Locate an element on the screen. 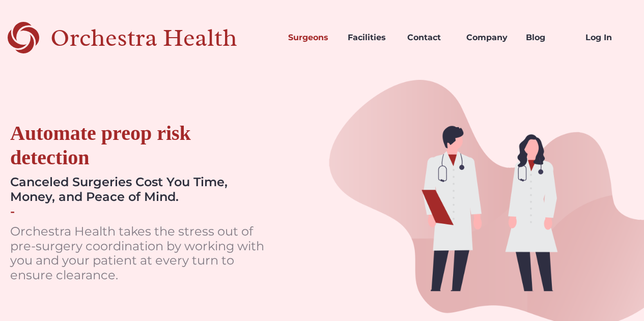 Image resolution: width=644 pixels, height=321 pixels. a: Company is located at coordinates (487, 38).